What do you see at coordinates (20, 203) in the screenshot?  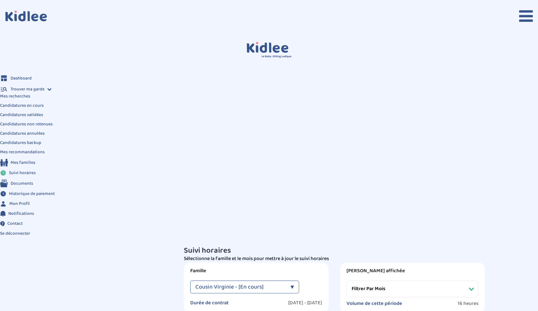 I see `span: Mon Profil` at bounding box center [20, 203].